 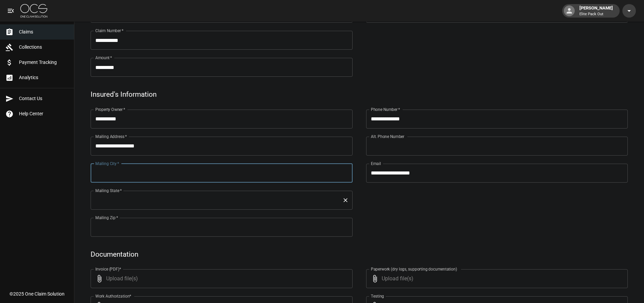 What do you see at coordinates (110, 31) in the screenshot?
I see `label: Claim Number` at bounding box center [110, 31].